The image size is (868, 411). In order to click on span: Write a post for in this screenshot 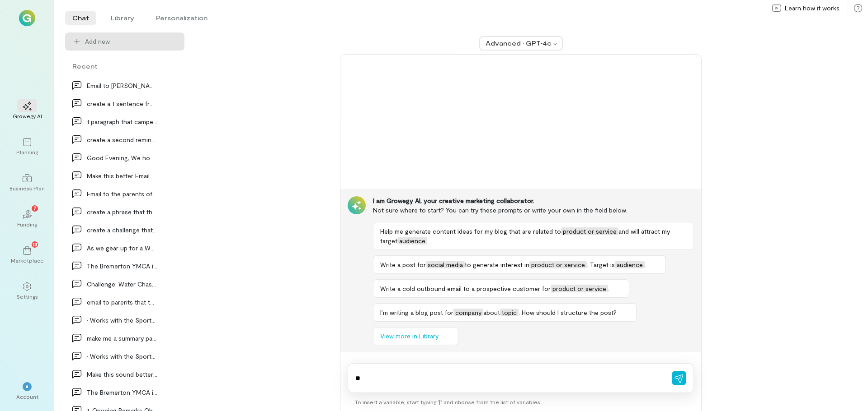, I will do `click(402, 265)`.